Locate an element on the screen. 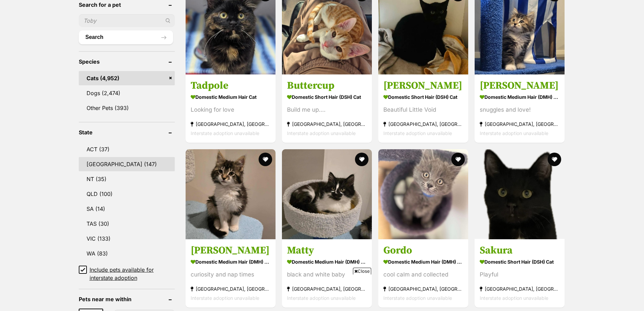 The width and height of the screenshot is (644, 311). h3: Buttercup is located at coordinates (327, 86).